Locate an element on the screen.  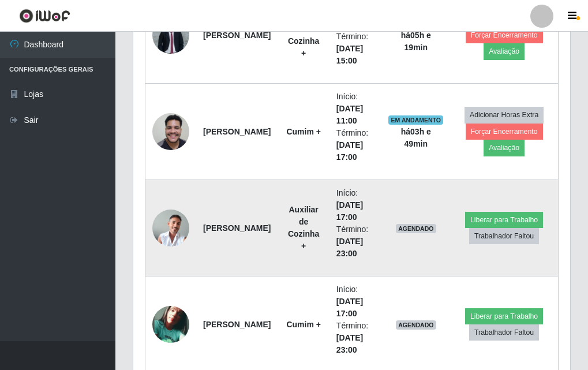
img: 1671317800935.jpeg is located at coordinates (171, 324).